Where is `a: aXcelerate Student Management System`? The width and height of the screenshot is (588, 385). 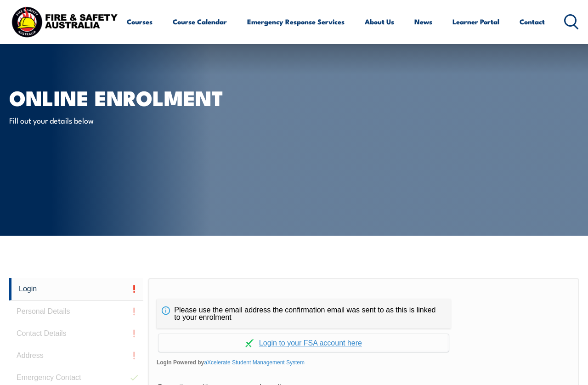 a: aXcelerate Student Management System is located at coordinates (254, 363).